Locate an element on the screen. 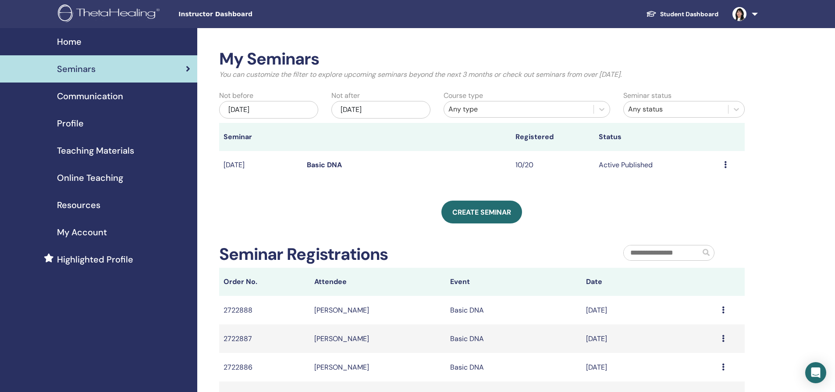 The width and height of the screenshot is (835, 392). label: Course type is located at coordinates (464, 96).